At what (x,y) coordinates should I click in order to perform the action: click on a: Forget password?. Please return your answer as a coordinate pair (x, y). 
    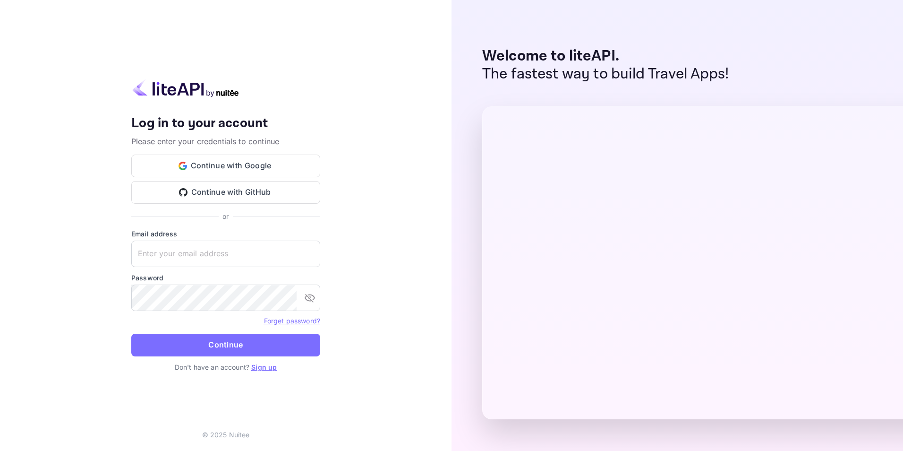
    Looking at the image, I should click on (292, 320).